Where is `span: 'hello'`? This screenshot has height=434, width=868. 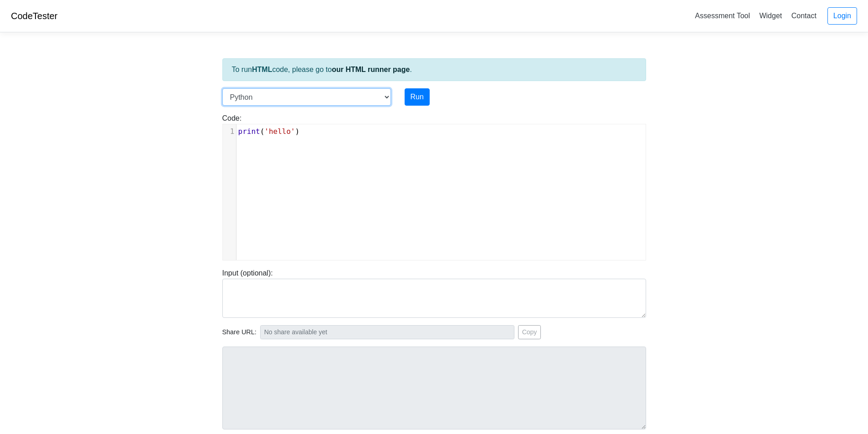 span: 'hello' is located at coordinates (279, 131).